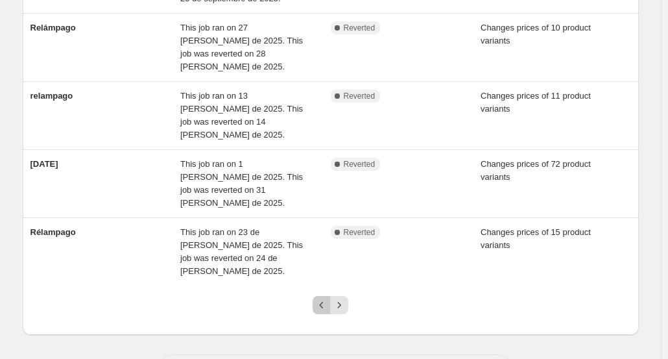 The image size is (668, 359). Describe the element at coordinates (53, 27) in the screenshot. I see `span: Relámpago` at that location.